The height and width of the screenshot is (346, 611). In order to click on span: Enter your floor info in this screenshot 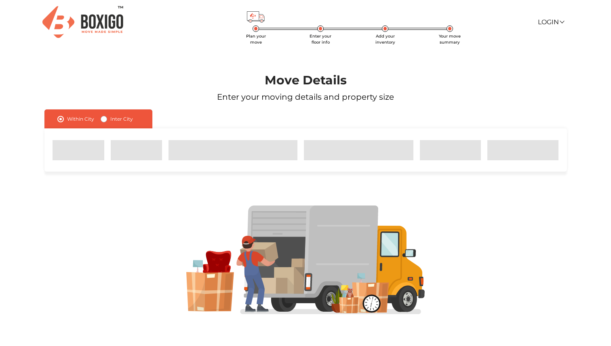, I will do `click(320, 39)`.